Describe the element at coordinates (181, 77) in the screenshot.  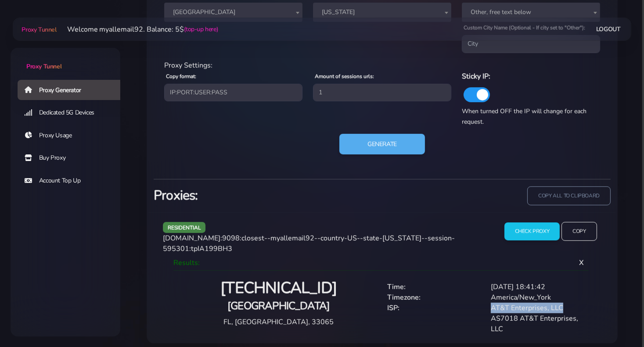
I see `label: Copy format:` at that location.